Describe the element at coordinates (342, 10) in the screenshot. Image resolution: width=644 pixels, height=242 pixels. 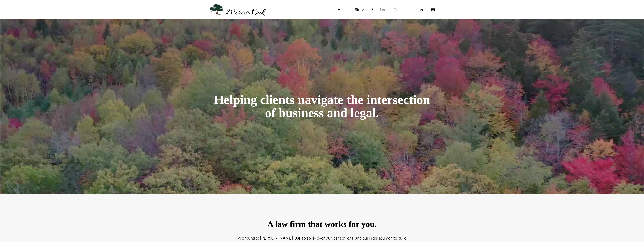
I see `a: Home` at that location.